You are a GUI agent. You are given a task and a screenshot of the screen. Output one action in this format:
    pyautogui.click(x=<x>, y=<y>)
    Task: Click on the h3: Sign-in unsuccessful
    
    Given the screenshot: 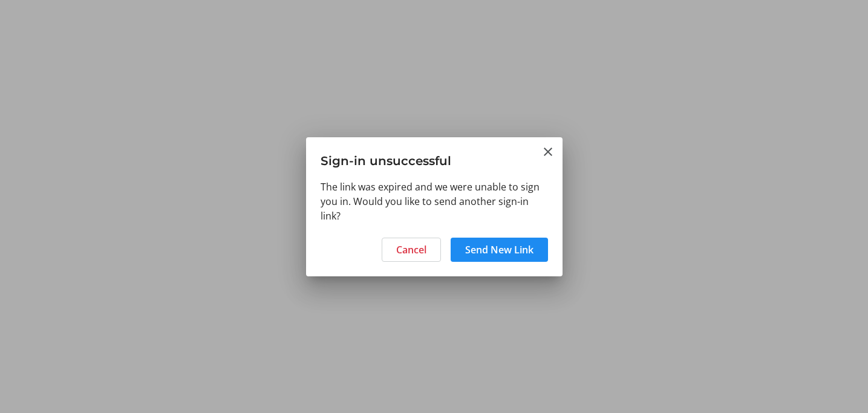 What is the action you would take?
    pyautogui.click(x=434, y=158)
    